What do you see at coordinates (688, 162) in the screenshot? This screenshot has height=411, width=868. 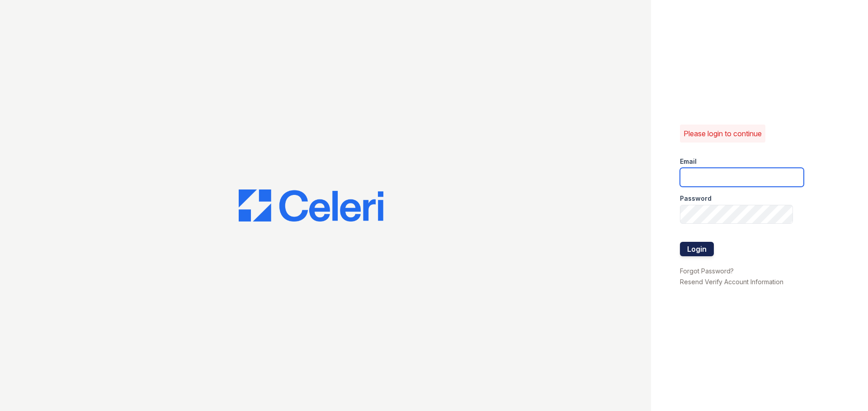 I see `label: Email` at bounding box center [688, 162].